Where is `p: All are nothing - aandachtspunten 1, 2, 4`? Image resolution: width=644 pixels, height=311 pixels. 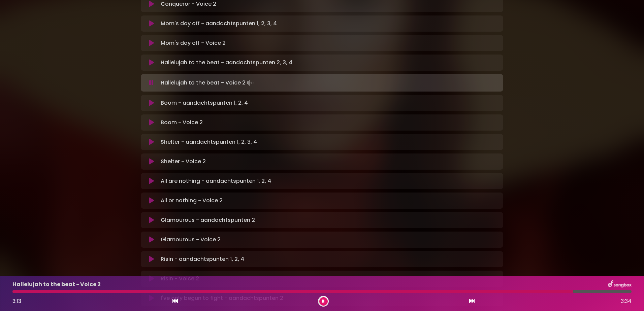 p: All are nothing - aandachtspunten 1, 2, 4 is located at coordinates (216, 181).